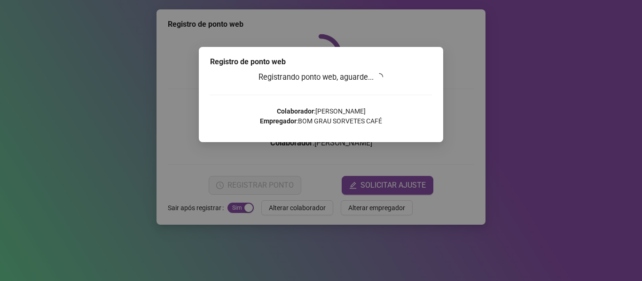 This screenshot has width=642, height=281. I want to click on div: Registro de ponto web, so click(321, 62).